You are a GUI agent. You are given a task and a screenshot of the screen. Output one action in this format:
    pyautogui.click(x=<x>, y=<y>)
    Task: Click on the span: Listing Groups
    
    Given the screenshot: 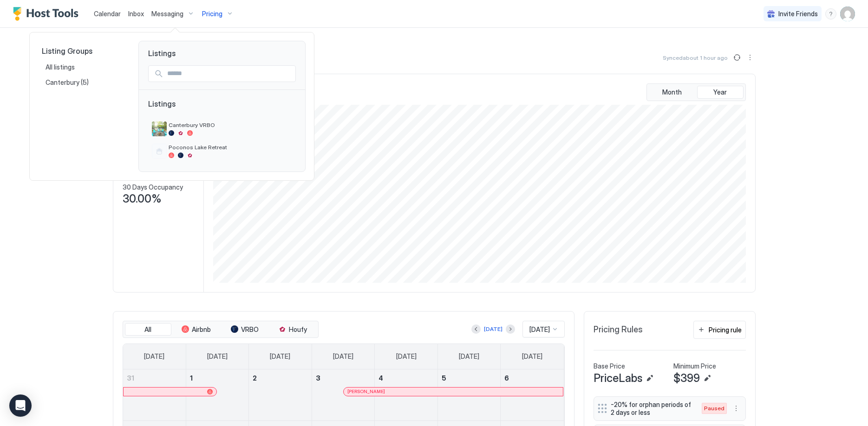 What is the action you would take?
    pyautogui.click(x=83, y=51)
    